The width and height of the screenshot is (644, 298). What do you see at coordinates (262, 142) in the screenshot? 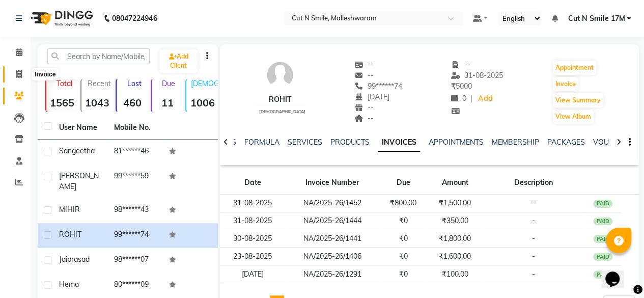
I see `a: FORMULA` at bounding box center [262, 142].